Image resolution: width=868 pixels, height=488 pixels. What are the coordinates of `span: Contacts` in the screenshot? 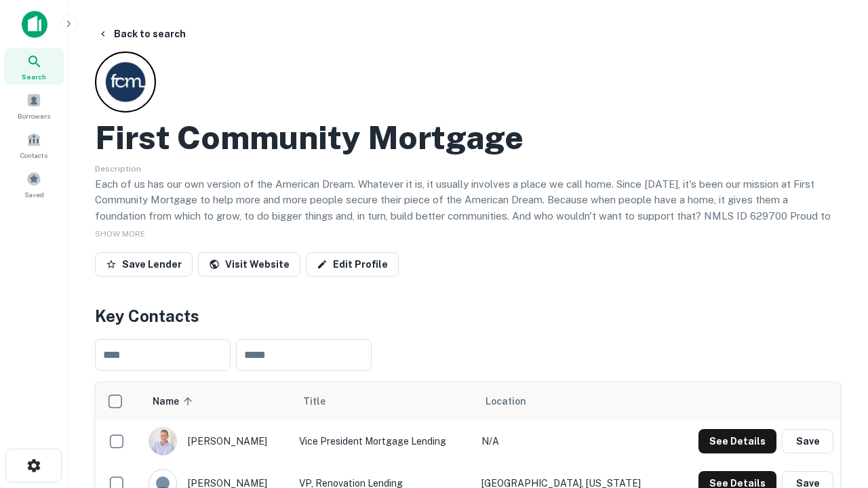 It's located at (34, 155).